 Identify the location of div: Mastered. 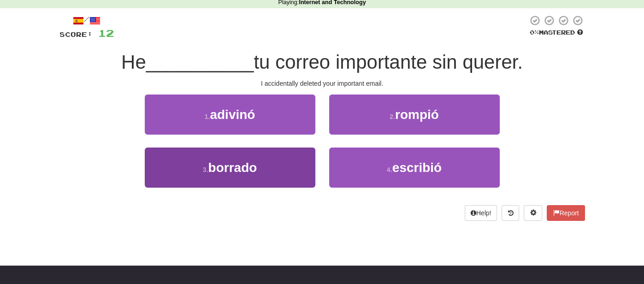
(557, 33).